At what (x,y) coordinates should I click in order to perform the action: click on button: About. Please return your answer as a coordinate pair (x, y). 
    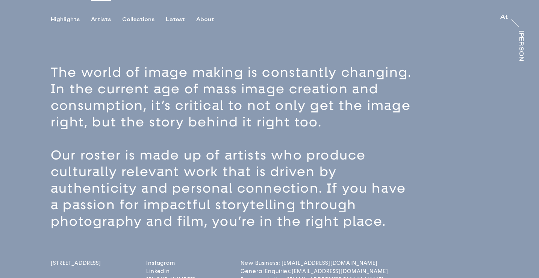
    Looking at the image, I should click on (211, 20).